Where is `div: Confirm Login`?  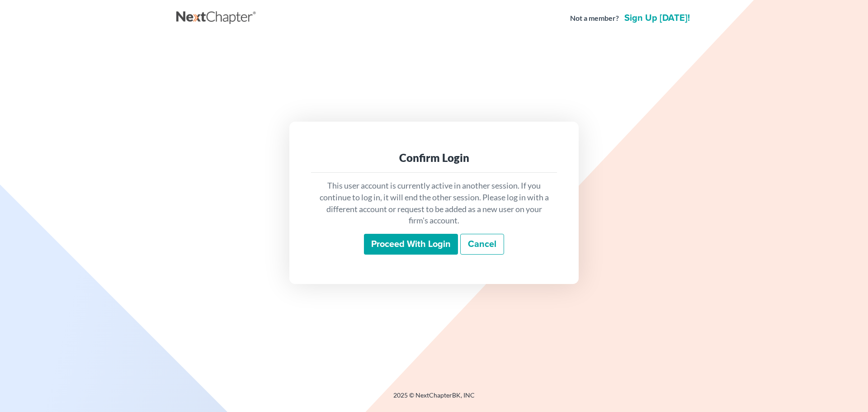 div: Confirm Login is located at coordinates (434, 158).